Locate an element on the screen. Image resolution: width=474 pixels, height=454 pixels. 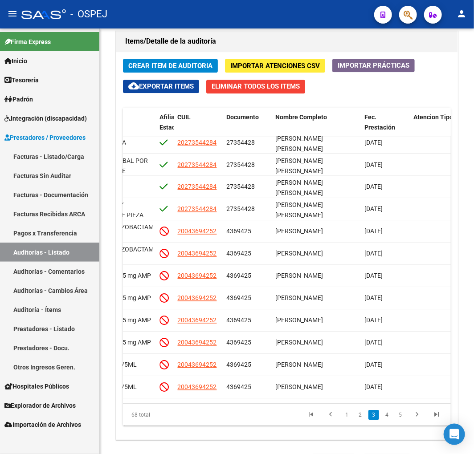
a: go to previous page is located at coordinates (330, 415).